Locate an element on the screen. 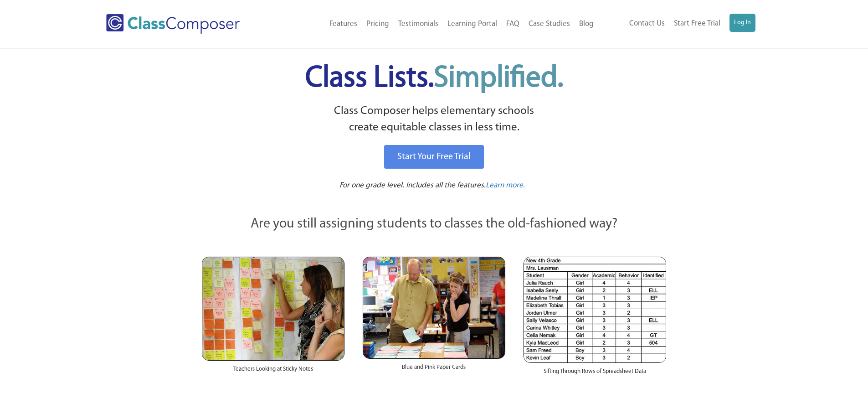 The image size is (868, 419). a: Features is located at coordinates (343, 24).